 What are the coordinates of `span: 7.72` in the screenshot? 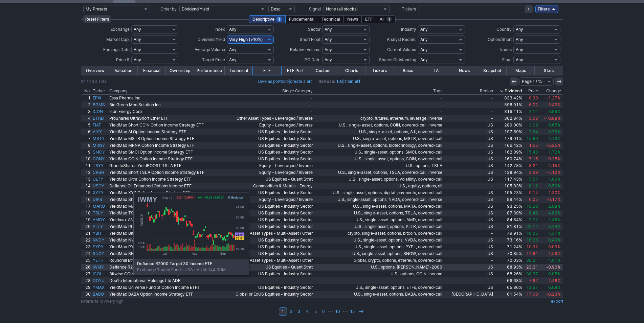 It's located at (533, 220).